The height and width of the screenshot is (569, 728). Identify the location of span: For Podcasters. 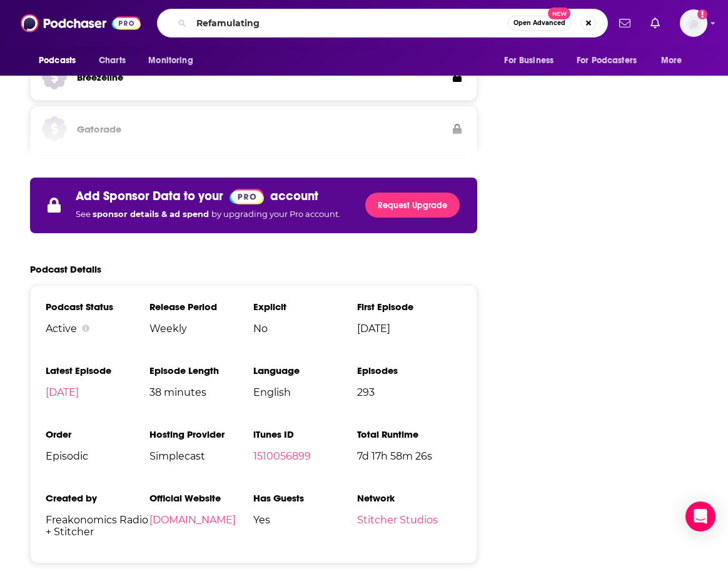
(607, 61).